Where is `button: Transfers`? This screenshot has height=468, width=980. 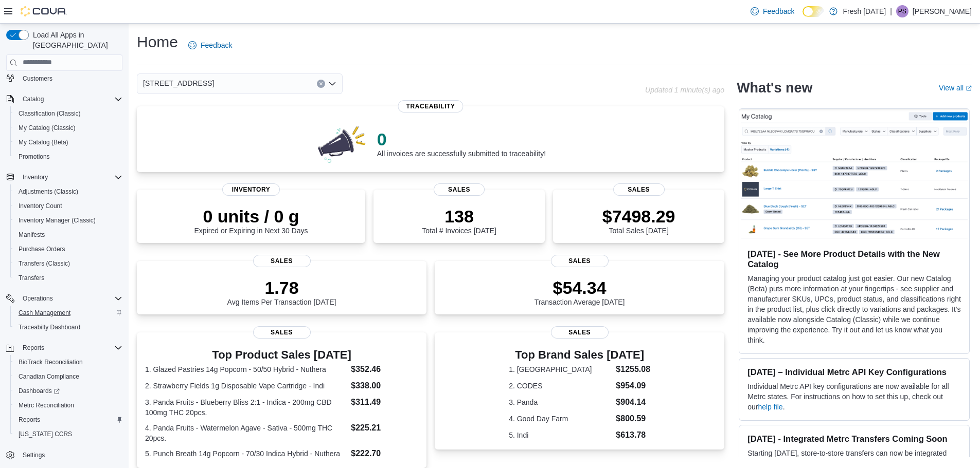 button: Transfers is located at coordinates (69, 278).